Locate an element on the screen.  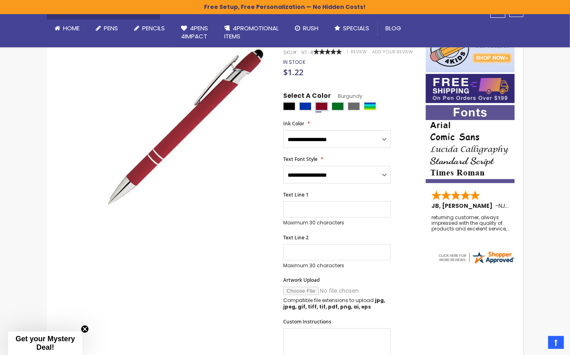
a: Pencils is located at coordinates (150, 28).